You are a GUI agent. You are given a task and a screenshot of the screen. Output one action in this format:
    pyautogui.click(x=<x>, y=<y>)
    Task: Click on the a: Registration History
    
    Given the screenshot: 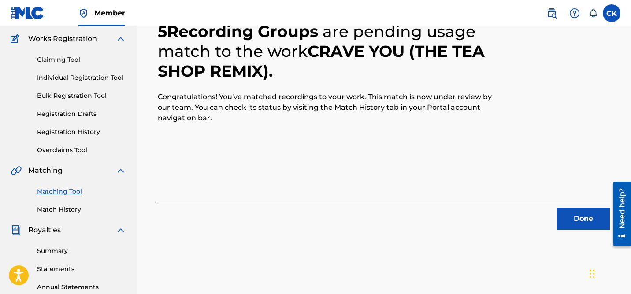 What is the action you would take?
    pyautogui.click(x=82, y=132)
    